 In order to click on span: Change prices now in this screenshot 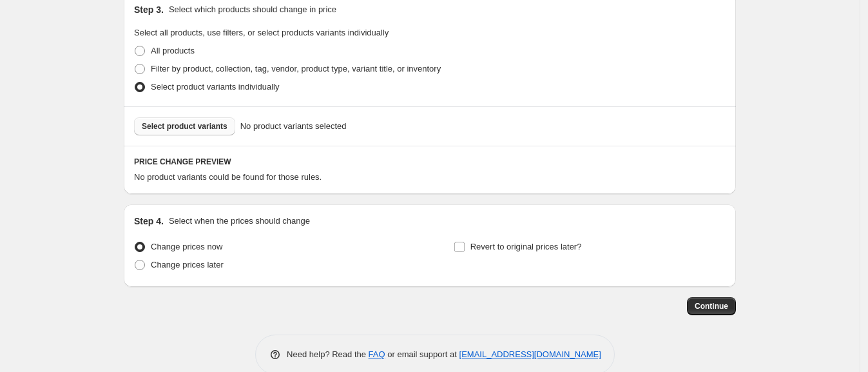, I will do `click(187, 246)`.